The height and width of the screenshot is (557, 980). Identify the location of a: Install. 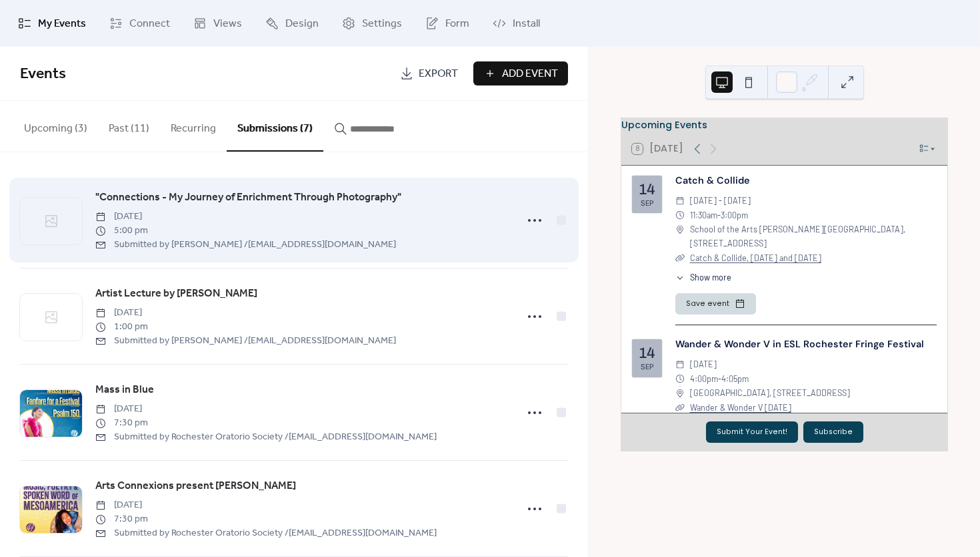
(517, 23).